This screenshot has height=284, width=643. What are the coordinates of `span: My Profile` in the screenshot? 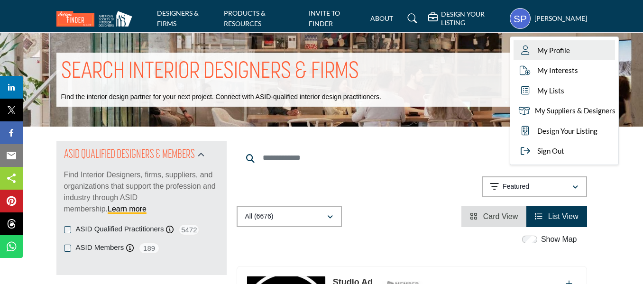 It's located at (553, 50).